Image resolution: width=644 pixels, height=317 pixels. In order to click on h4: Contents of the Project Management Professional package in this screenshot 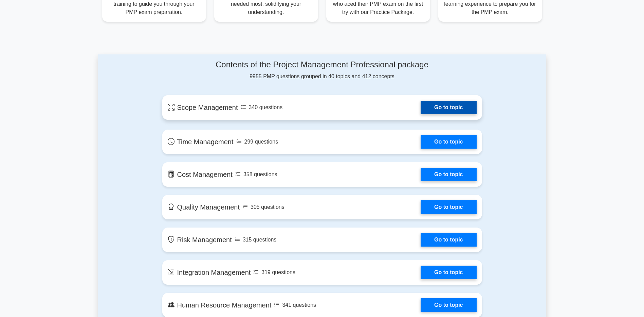, I will do `click(322, 65)`.